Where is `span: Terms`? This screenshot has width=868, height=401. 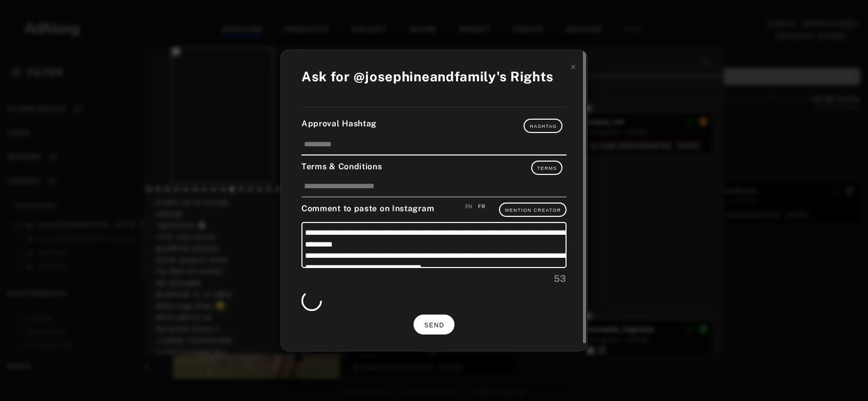 span: Terms is located at coordinates (547, 168).